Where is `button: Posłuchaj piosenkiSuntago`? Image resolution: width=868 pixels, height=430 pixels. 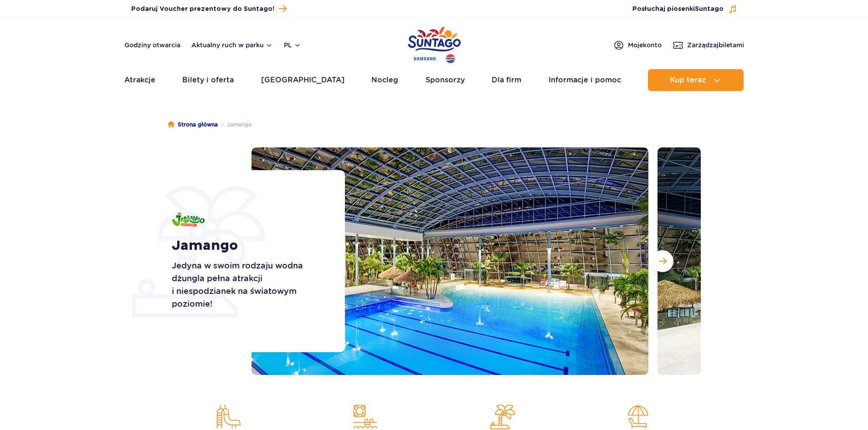
button: Posłuchaj piosenkiSuntago is located at coordinates (685, 9).